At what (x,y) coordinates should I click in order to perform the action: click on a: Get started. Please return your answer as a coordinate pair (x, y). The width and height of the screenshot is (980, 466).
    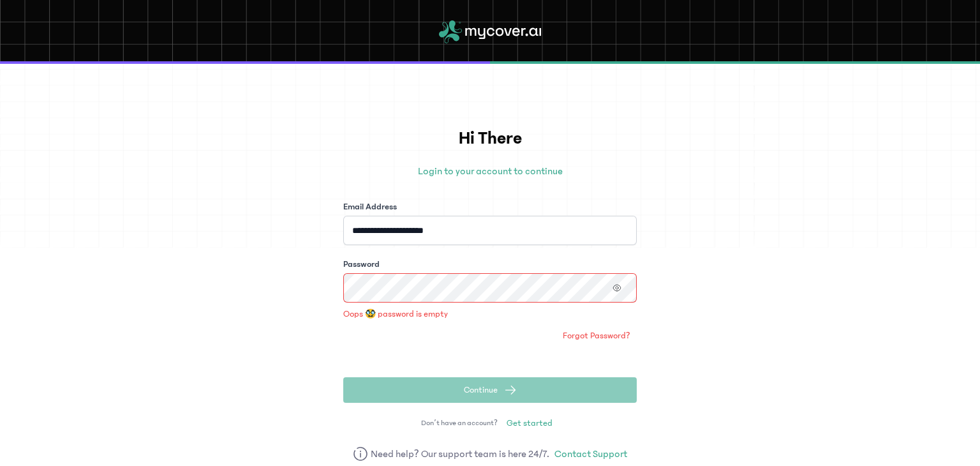
    Looking at the image, I should click on (530, 423).